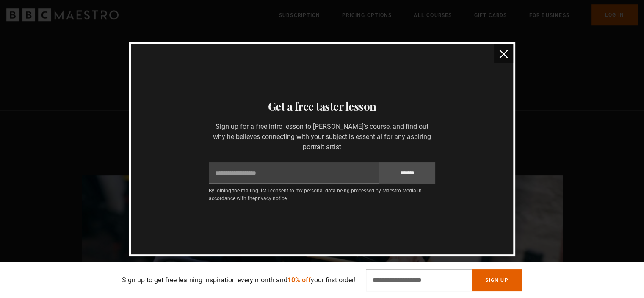  I want to click on h3: Get a free taster lesson, so click(321, 106).